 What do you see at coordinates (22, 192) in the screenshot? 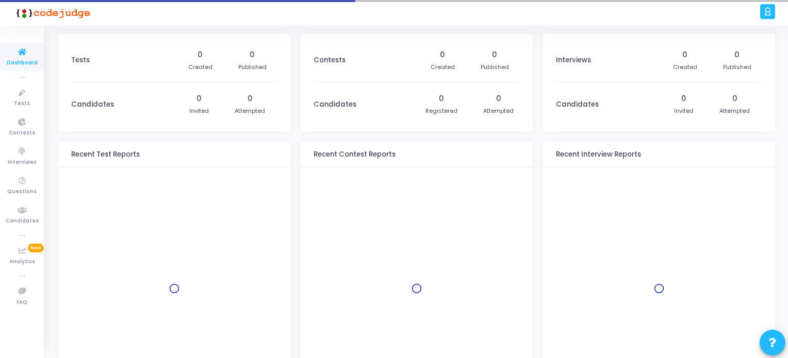
I see `span: Questions` at bounding box center [22, 192].